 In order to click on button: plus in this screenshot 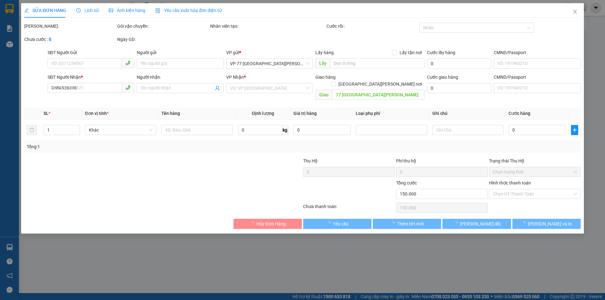, I will do `click(575, 130)`.